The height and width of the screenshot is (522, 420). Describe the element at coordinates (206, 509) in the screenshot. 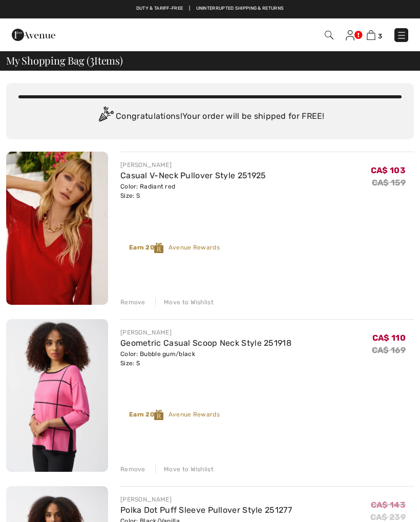

I see `a: Polka Dot Puff Sleeve Pullover Style 251277` at that location.